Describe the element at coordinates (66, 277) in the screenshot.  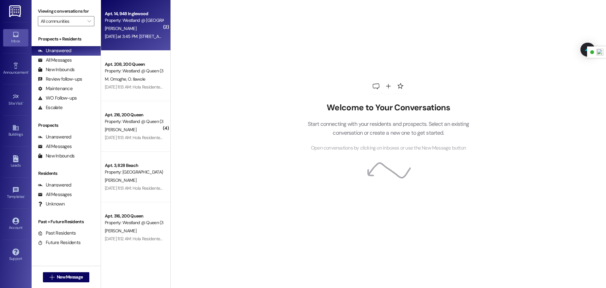
I see `button: New Message` at that location.